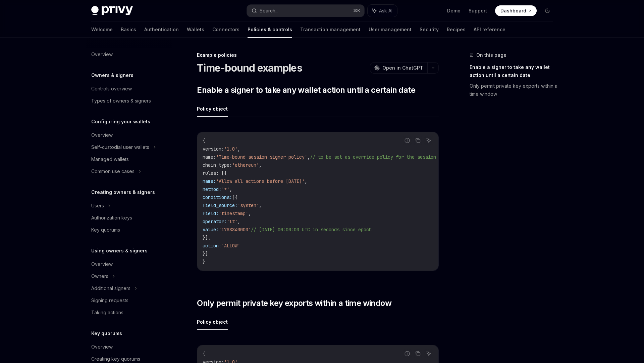  Describe the element at coordinates (270, 30) in the screenshot. I see `a: Policies & controls` at that location.